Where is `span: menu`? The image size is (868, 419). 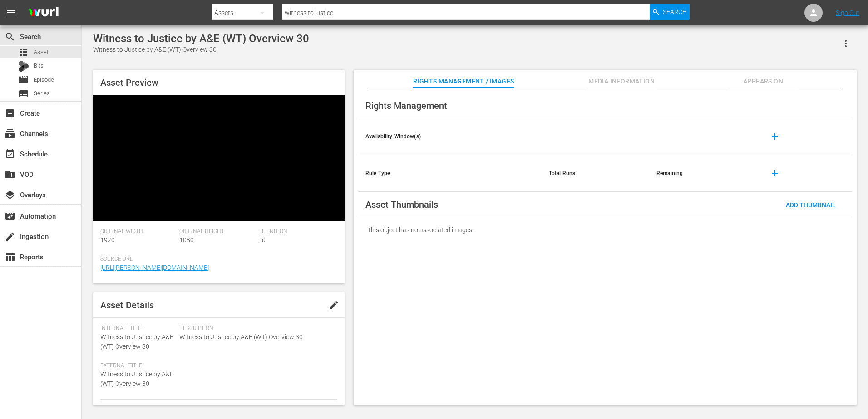
span: menu is located at coordinates (11, 13).